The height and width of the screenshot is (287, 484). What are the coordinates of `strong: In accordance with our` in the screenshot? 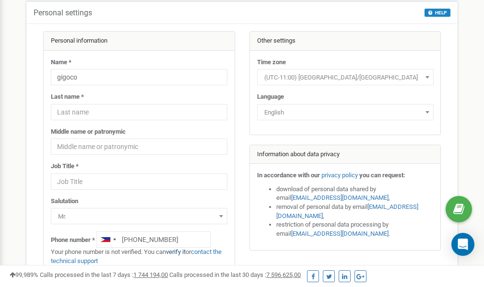 It's located at (288, 175).